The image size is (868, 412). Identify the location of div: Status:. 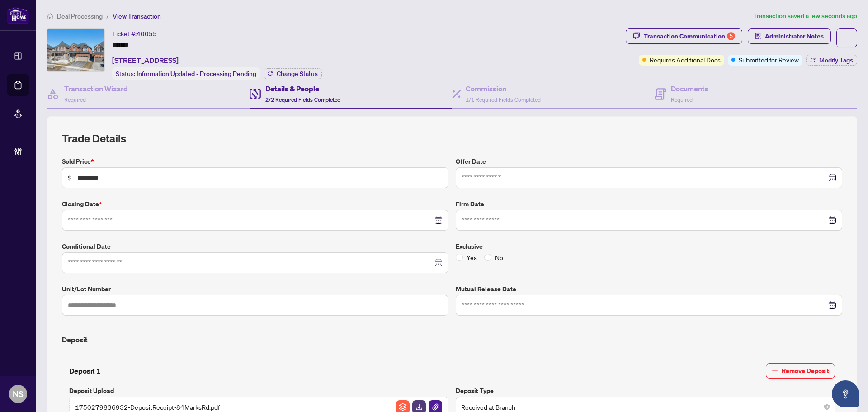
(186, 73).